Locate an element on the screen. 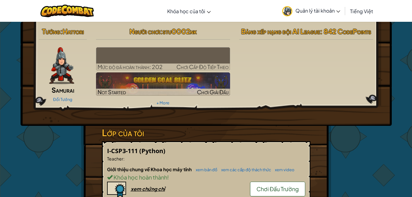 The width and height of the screenshot is (412, 197). a: xem bản đồ is located at coordinates (205, 170).